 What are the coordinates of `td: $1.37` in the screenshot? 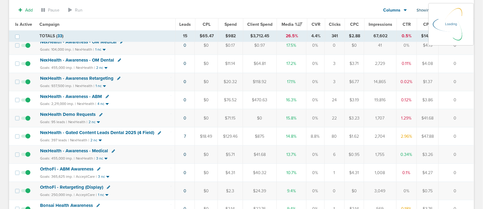 It's located at (427, 82).